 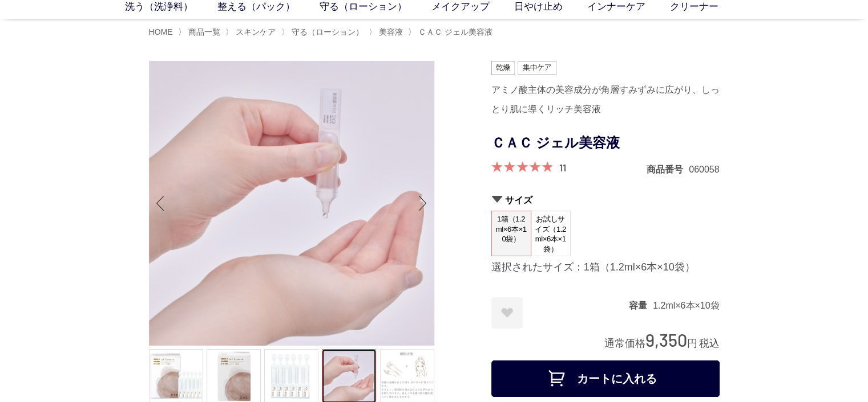 What do you see at coordinates (563, 167) in the screenshot?
I see `a: 11` at bounding box center [563, 167].